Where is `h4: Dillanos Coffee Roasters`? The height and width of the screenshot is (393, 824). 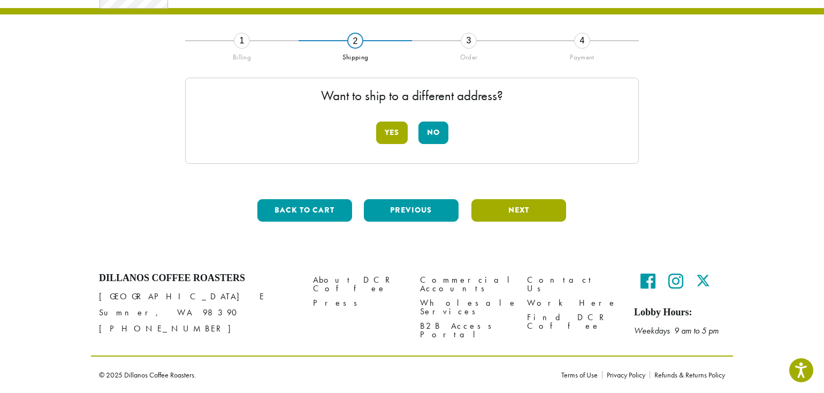 h4: Dillanos Coffee Roasters is located at coordinates (198, 278).